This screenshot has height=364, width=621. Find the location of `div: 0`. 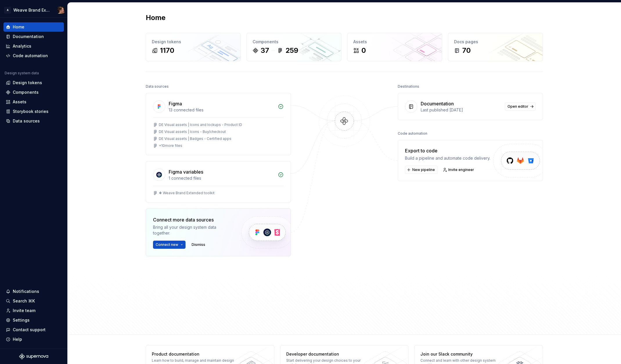

div: 0 is located at coordinates (364, 51).